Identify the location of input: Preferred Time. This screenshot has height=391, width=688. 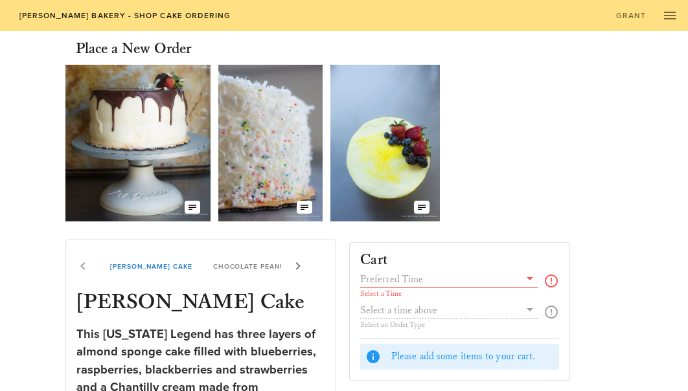
(440, 279).